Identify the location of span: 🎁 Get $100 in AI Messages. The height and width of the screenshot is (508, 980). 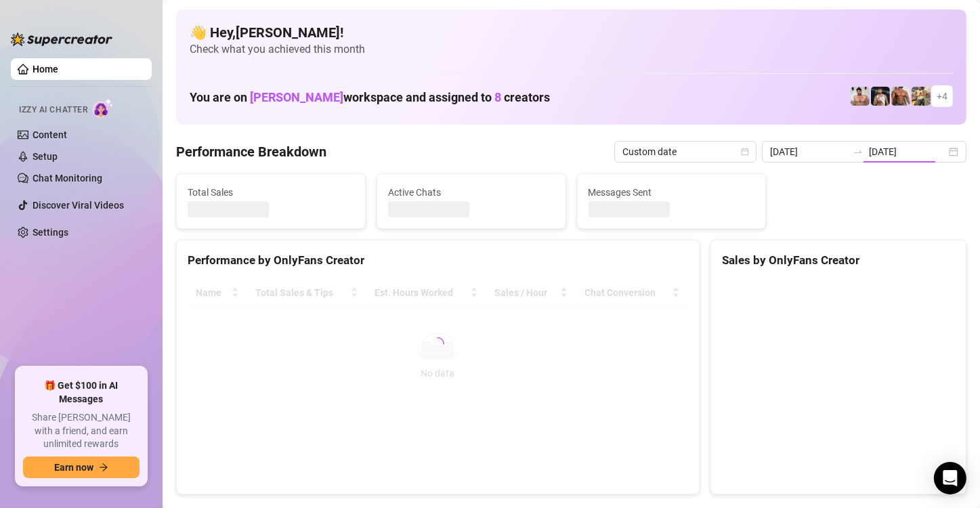
(82, 392).